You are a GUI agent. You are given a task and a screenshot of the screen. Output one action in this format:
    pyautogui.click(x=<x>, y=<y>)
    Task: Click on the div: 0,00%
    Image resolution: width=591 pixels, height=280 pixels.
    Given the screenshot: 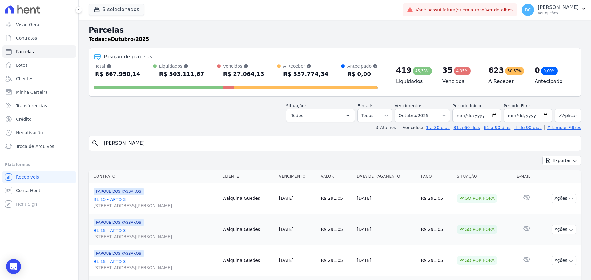 What is the action you would take?
    pyautogui.click(x=550, y=71)
    